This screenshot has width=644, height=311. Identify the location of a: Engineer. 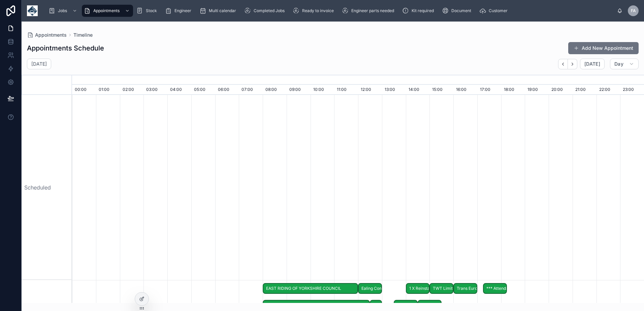
(180, 11).